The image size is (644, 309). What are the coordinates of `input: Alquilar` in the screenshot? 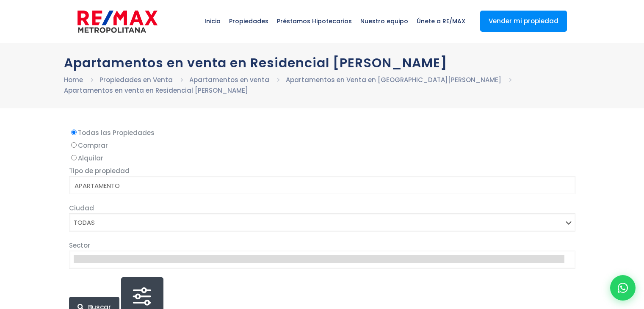 It's located at (74, 158).